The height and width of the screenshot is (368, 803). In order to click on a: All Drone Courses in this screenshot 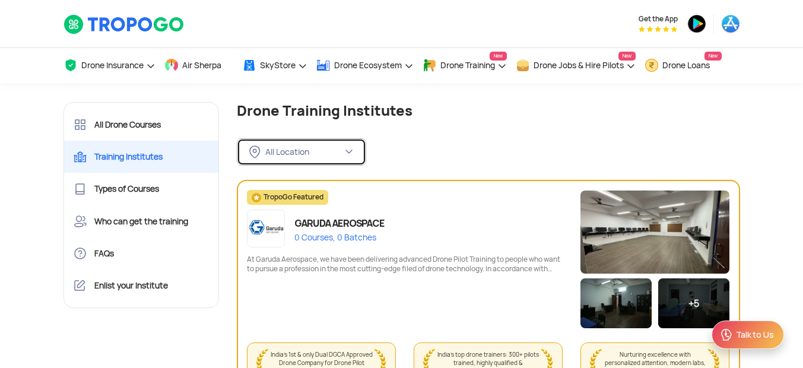, I will do `click(141, 125)`.